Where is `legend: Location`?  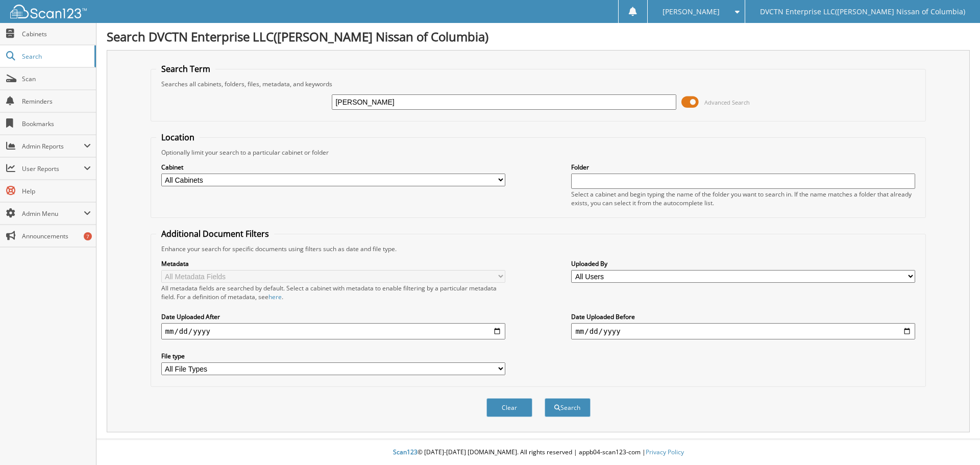 legend: Location is located at coordinates (178, 138).